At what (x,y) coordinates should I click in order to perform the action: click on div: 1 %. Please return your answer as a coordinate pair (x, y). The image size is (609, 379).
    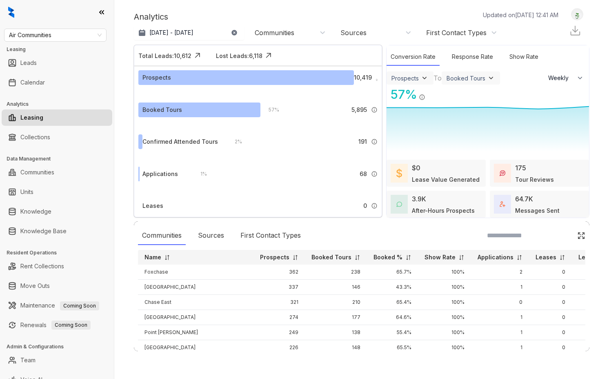
    Looking at the image, I should click on (200, 174).